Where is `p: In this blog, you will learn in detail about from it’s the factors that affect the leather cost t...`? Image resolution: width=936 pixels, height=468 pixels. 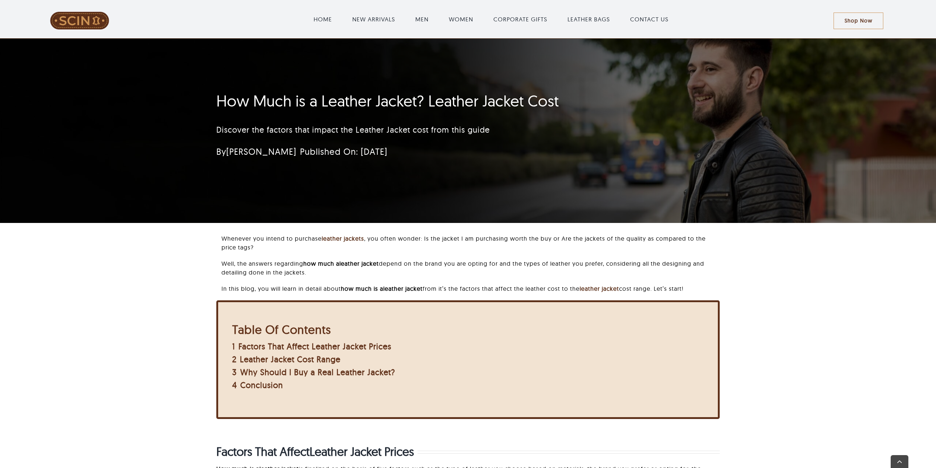 p: In this blog, you will learn in detail about from it’s the factors that affect the leather cost t... is located at coordinates (470, 288).